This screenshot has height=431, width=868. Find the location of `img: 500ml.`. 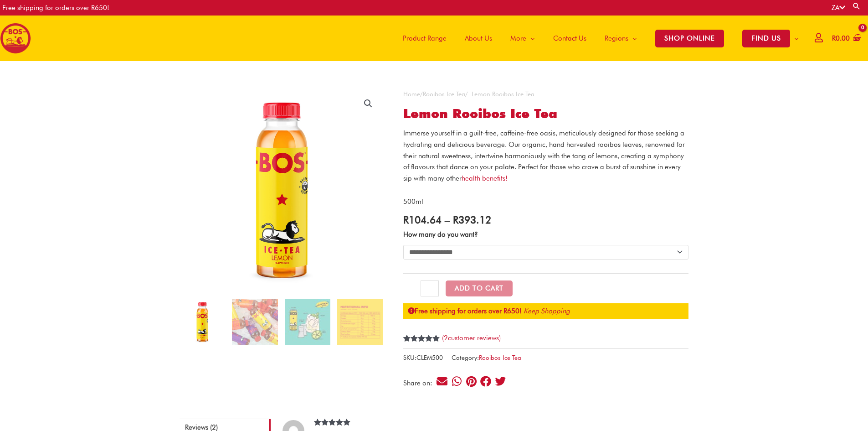

img: 500ml. is located at coordinates (254, 322).